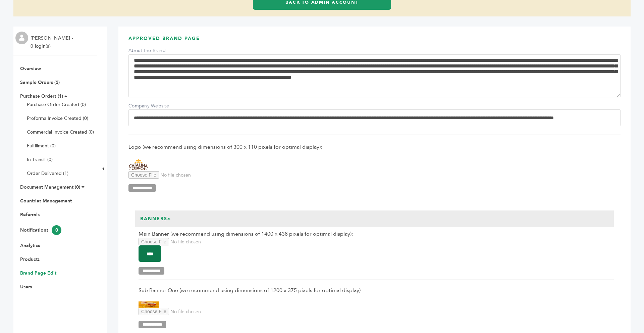 The image size is (644, 333). What do you see at coordinates (376, 290) in the screenshot?
I see `span: Sub Banner One (we recommend using dimensions of 1200 x 375 pixels for optimal display):` at bounding box center [376, 290].